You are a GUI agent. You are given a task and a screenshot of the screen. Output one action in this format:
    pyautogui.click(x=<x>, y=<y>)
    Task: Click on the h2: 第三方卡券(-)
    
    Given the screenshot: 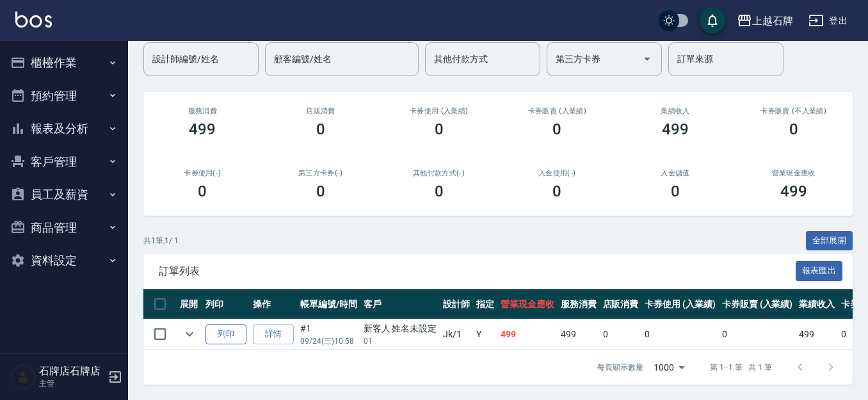 What is the action you would take?
    pyautogui.click(x=321, y=173)
    